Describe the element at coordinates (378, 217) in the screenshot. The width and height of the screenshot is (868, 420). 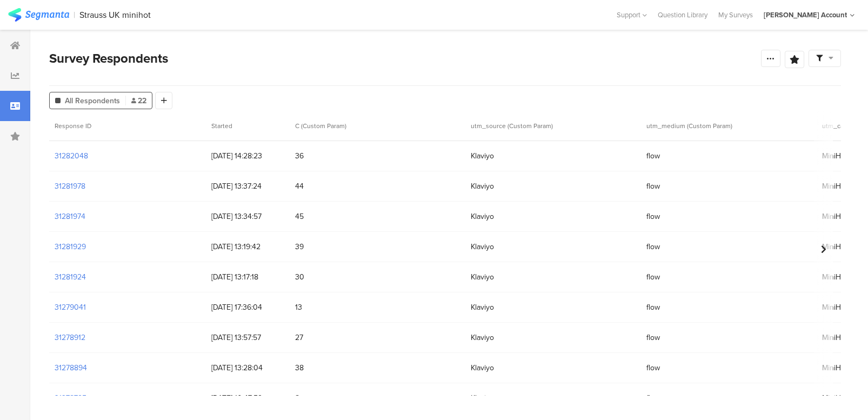
I see `span: 45` at that location.